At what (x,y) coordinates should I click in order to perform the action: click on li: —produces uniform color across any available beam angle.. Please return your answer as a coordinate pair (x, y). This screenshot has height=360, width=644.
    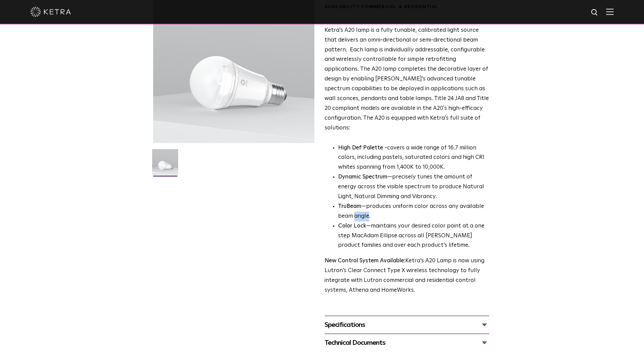
    Looking at the image, I should click on (414, 212).